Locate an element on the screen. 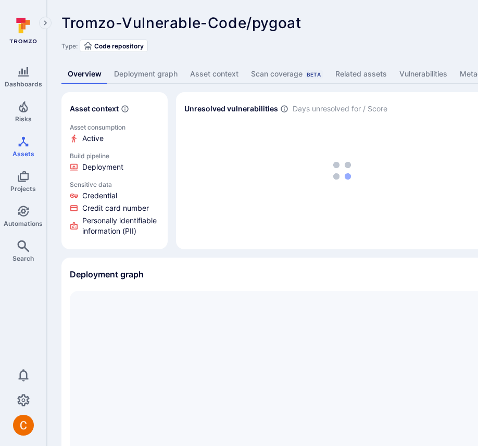 The width and height of the screenshot is (478, 446). a: Asset context is located at coordinates (214, 74).